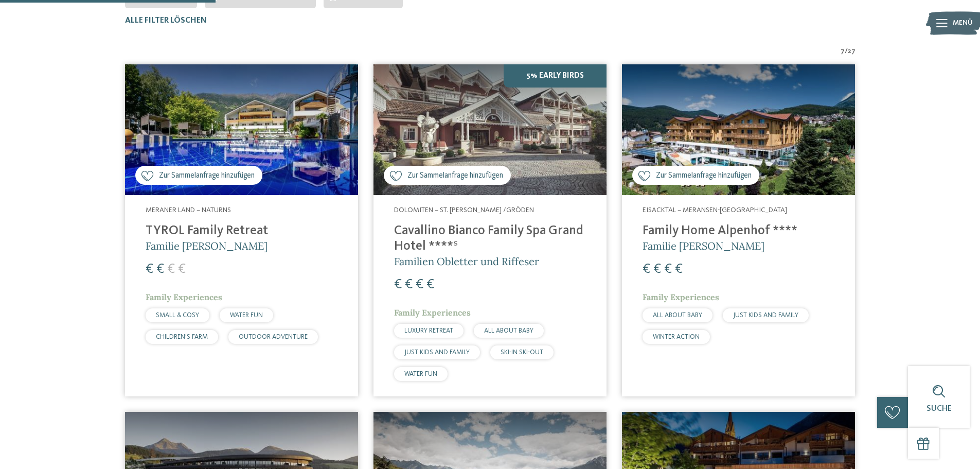  I want to click on span: Alle Filter löschen, so click(165, 21).